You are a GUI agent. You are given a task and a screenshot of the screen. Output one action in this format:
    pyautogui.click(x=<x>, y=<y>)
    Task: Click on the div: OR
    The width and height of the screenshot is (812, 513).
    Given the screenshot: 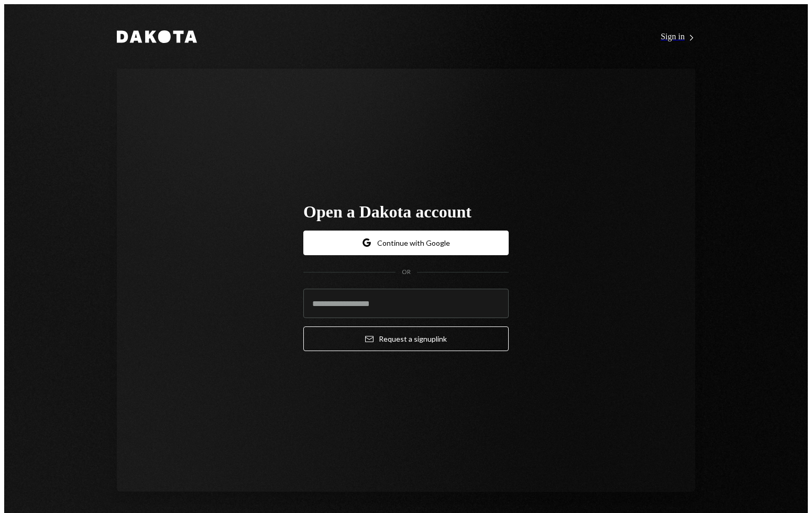 What is the action you would take?
    pyautogui.click(x=406, y=272)
    